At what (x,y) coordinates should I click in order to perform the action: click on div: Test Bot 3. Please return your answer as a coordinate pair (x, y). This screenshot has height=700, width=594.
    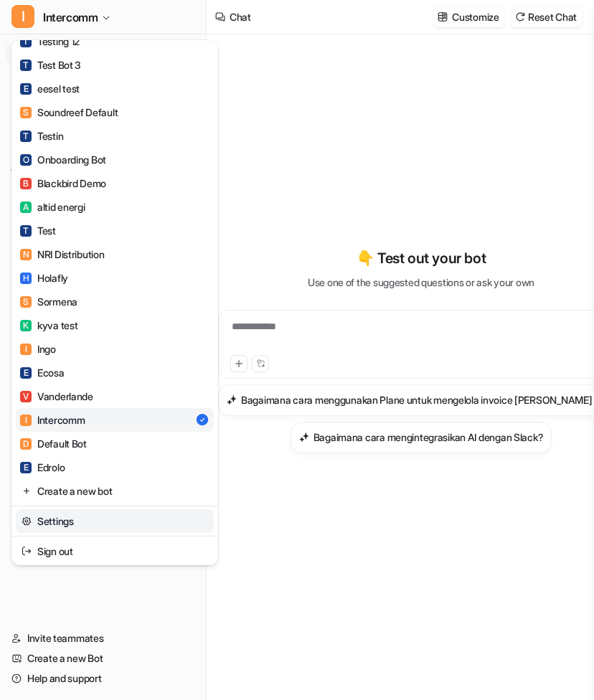
    Looking at the image, I should click on (50, 65).